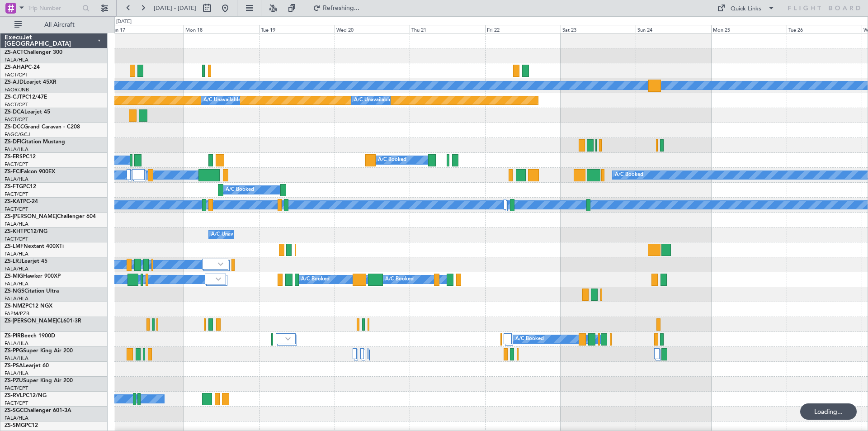  Describe the element at coordinates (14, 351) in the screenshot. I see `span: ZS-PPG` at that location.